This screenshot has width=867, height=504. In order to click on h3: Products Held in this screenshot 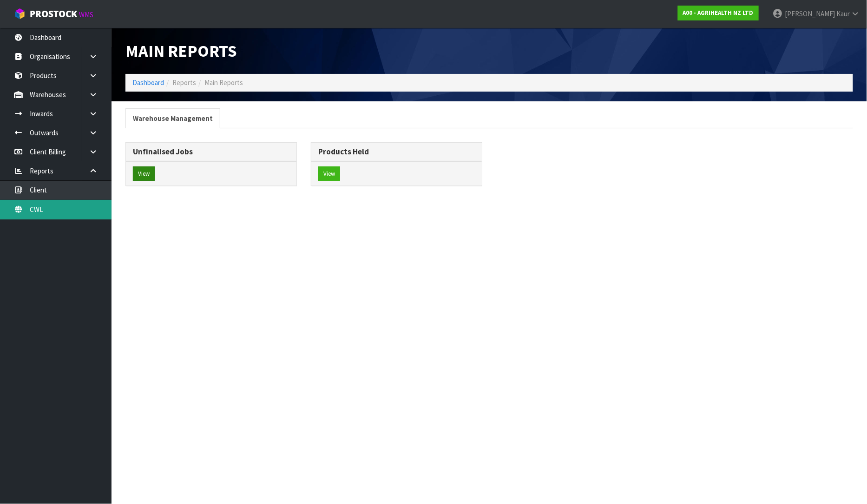, I will do `click(397, 151)`.